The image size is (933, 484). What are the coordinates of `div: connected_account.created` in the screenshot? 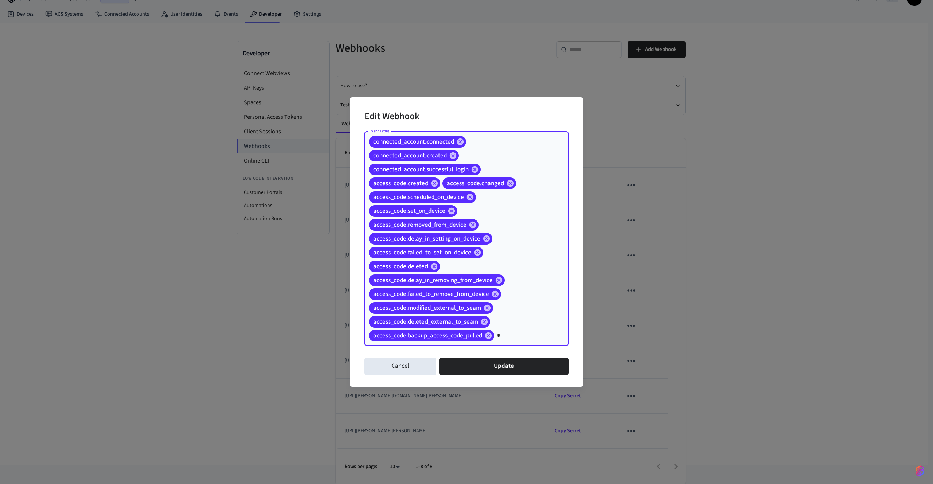 It's located at (414, 156).